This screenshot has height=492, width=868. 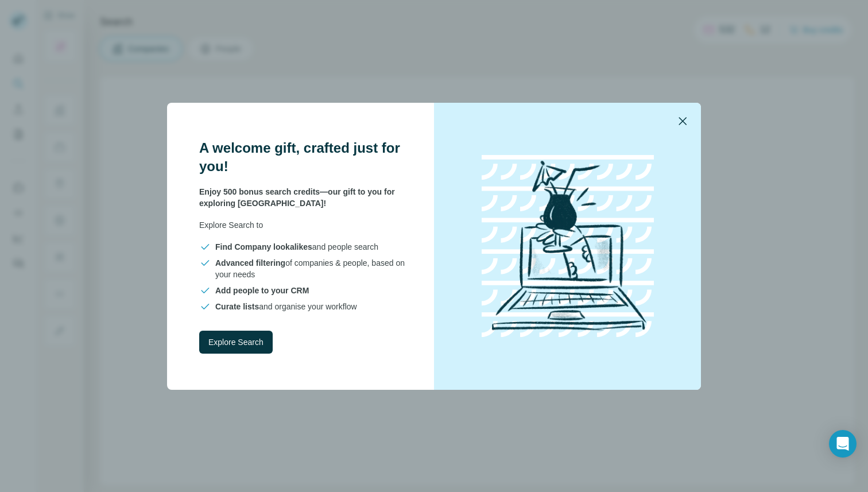 What do you see at coordinates (297, 247) in the screenshot?
I see `span: and people search` at bounding box center [297, 247].